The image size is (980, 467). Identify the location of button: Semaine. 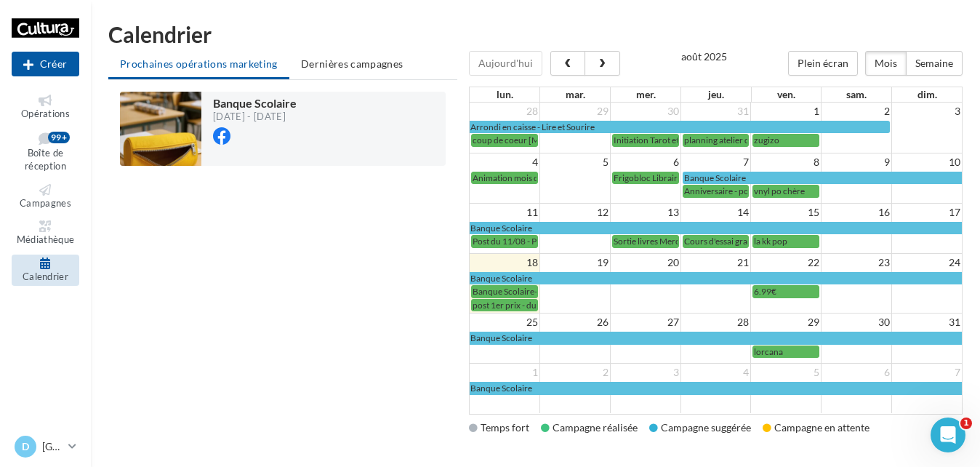
(934, 64).